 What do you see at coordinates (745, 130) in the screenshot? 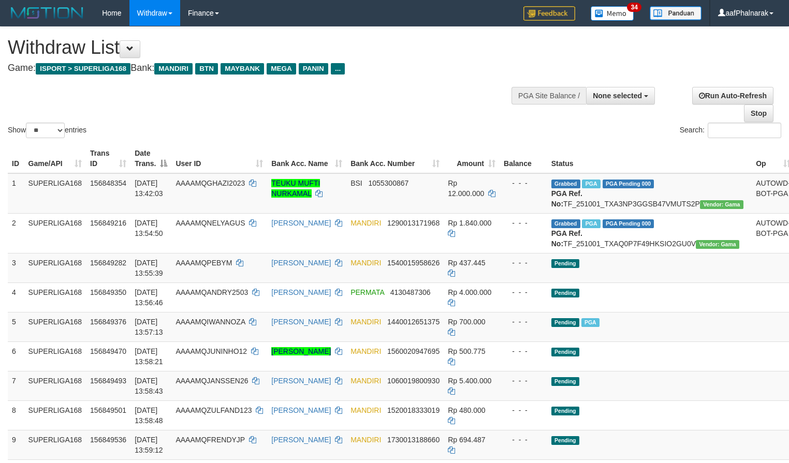
I see `input: Search:` at bounding box center [745, 130].